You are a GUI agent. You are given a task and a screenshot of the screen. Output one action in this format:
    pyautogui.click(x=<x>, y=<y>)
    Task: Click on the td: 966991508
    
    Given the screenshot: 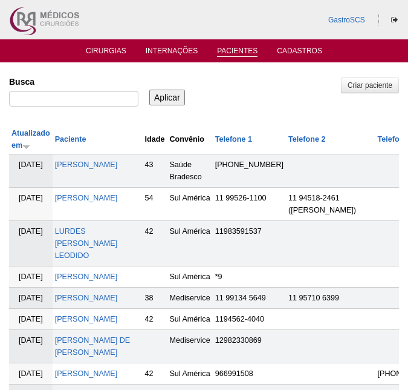 What is the action you would take?
    pyautogui.click(x=249, y=373)
    